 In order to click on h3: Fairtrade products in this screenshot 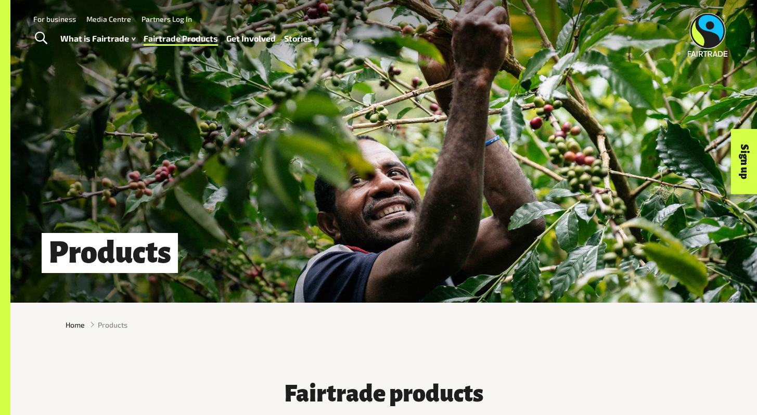, I will do `click(384, 394)`.